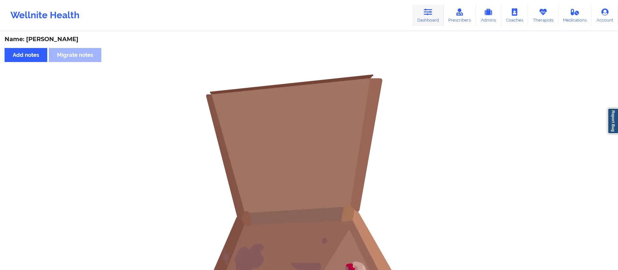 Image resolution: width=618 pixels, height=270 pixels. What do you see at coordinates (460, 15) in the screenshot?
I see `a: Prescribers` at bounding box center [460, 15].